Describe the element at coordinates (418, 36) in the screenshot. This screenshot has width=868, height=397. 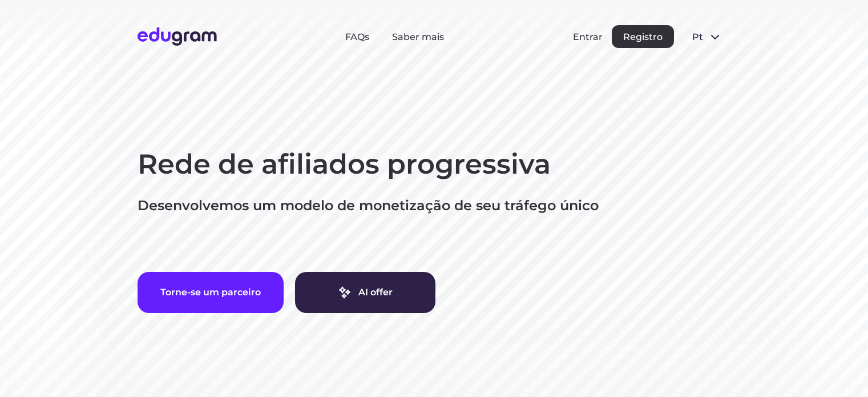
I see `a: Saber mais` at that location.